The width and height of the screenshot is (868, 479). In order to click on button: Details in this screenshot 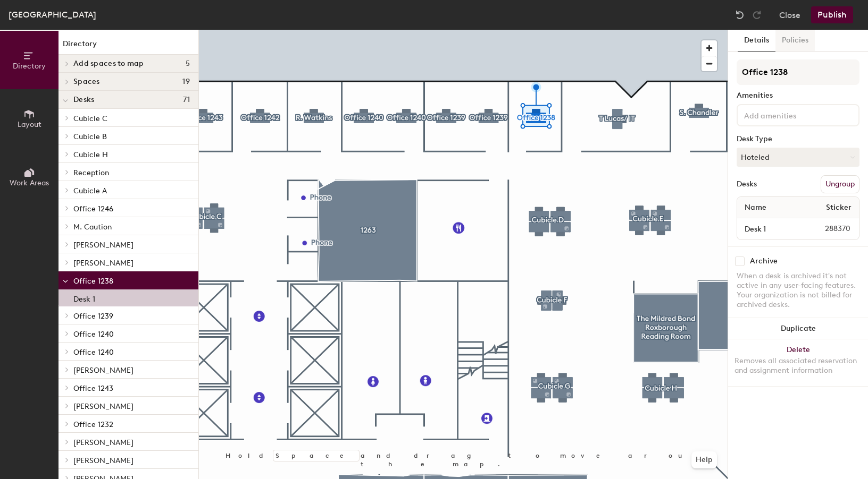, I will do `click(756, 40)`.